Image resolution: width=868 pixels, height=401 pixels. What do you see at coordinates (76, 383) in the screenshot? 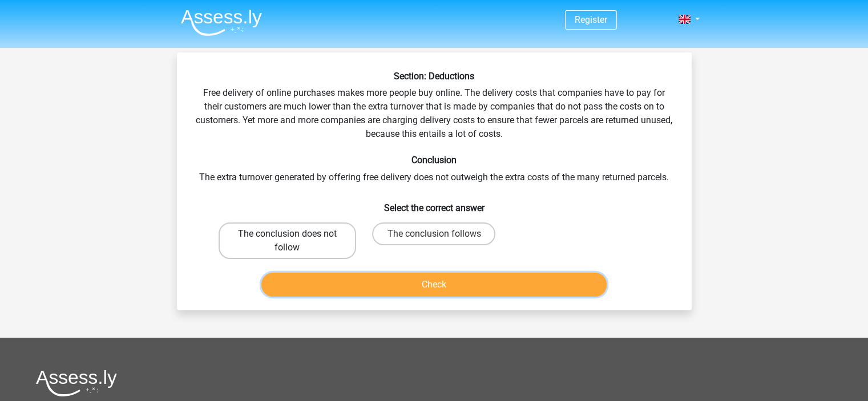
I see `img: Assessly logo` at bounding box center [76, 383].